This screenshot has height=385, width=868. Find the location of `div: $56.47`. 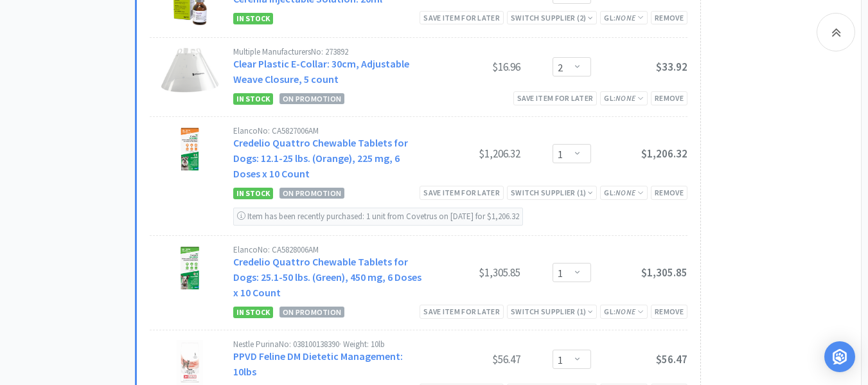

div: $56.47 is located at coordinates (472, 360).